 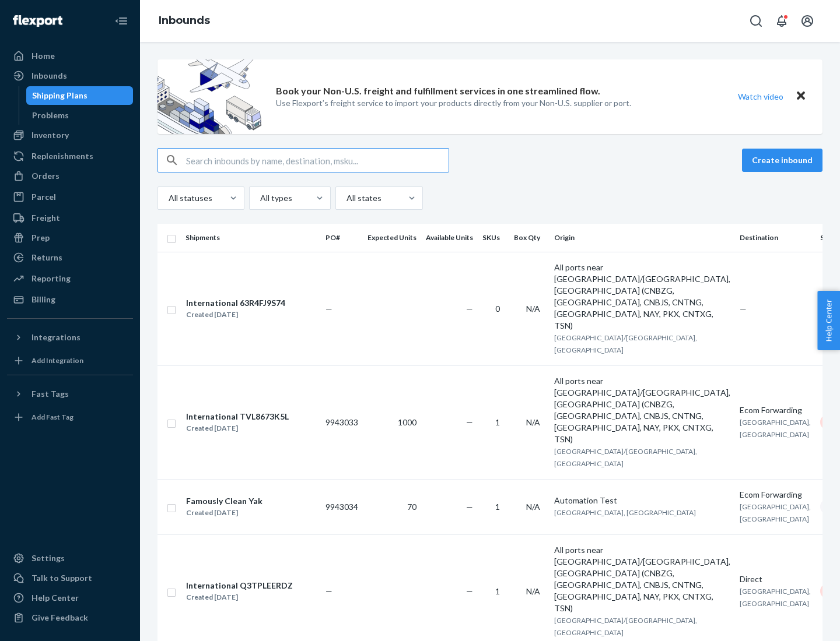 I want to click on div: Integrations, so click(x=56, y=338).